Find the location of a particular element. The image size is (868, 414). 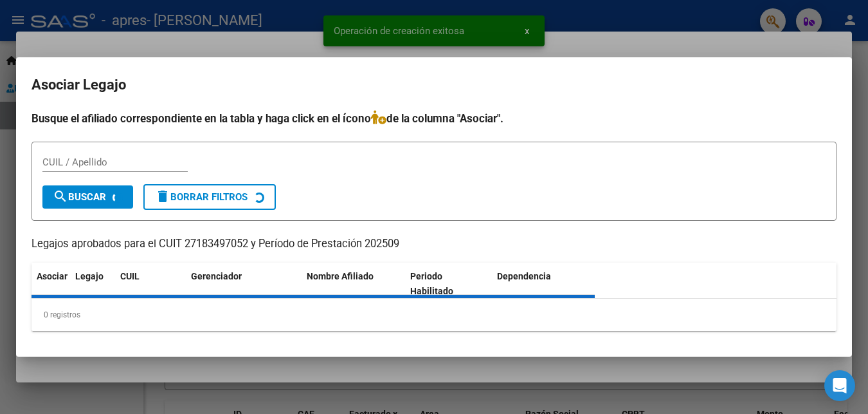

datatable-header-cell: Dependencia is located at coordinates (543, 283).